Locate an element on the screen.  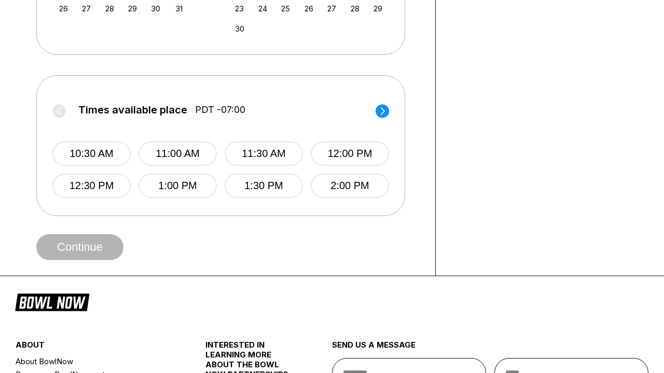
span: Times available place is located at coordinates (133, 110).